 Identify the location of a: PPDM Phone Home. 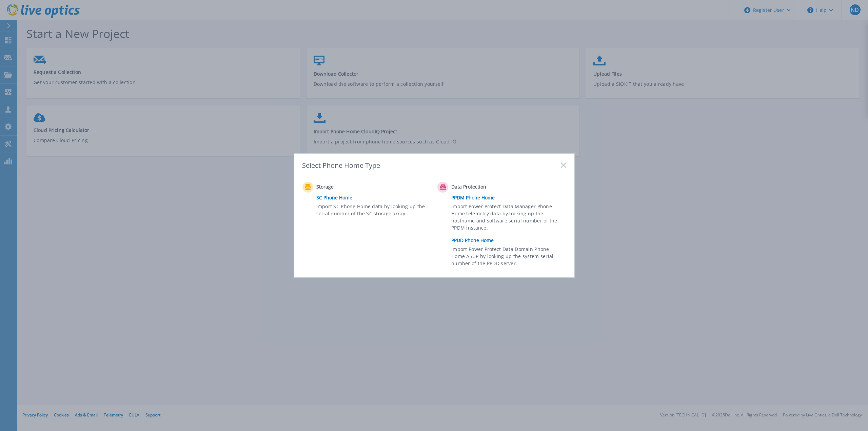
(511, 198).